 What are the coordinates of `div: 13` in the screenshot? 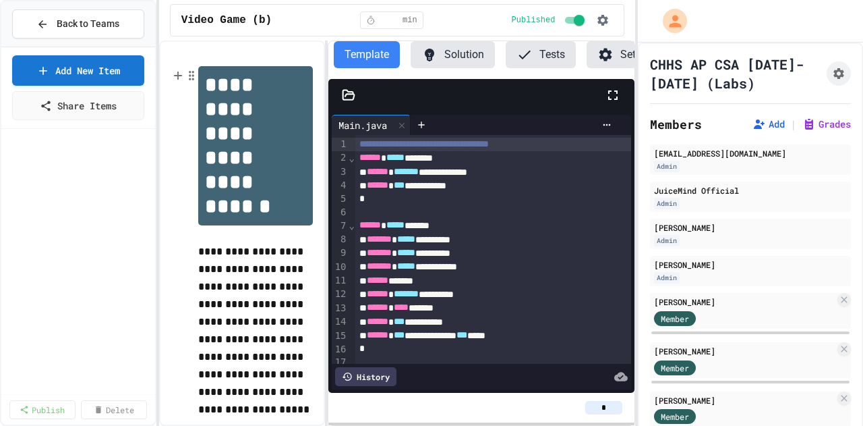 It's located at (340, 308).